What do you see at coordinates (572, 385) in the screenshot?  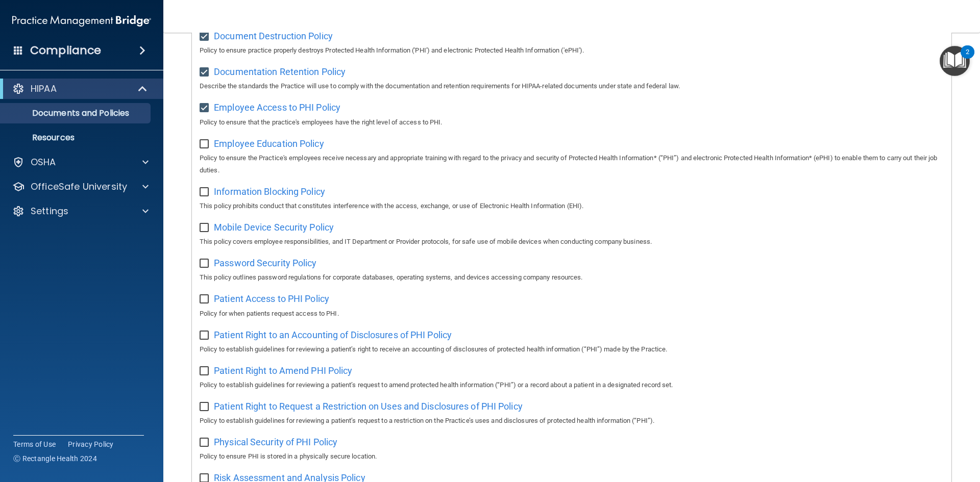 I see `p: Policy to establish guidelines for reviewing a patient’s request to amend protected health inform...` at bounding box center [572, 385].